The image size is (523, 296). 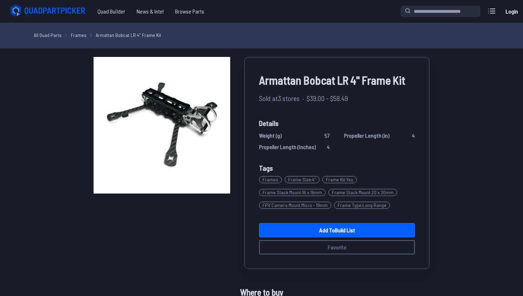 I want to click on span: Frame Type : Long Range, so click(x=362, y=205).